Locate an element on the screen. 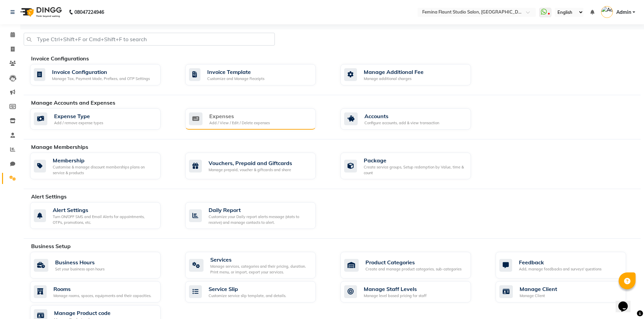 The image size is (644, 319). div: Add / View / Edit / Delete expenses is located at coordinates (239, 123).